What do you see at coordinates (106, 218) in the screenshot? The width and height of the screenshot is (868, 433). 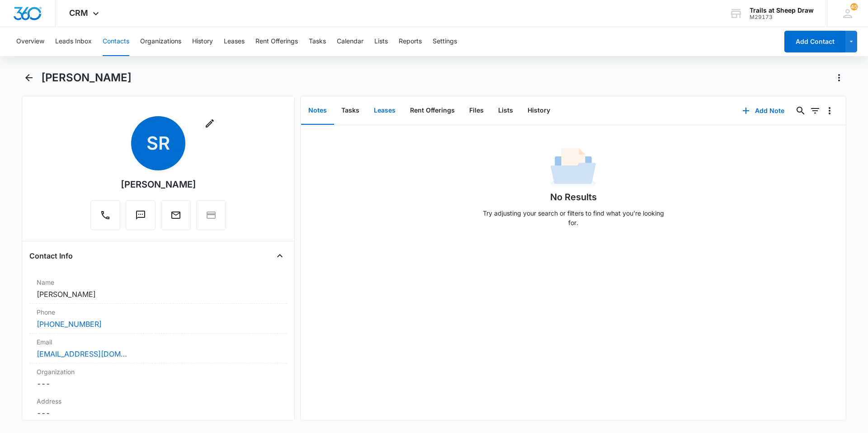 I see `a: Call` at bounding box center [106, 218].